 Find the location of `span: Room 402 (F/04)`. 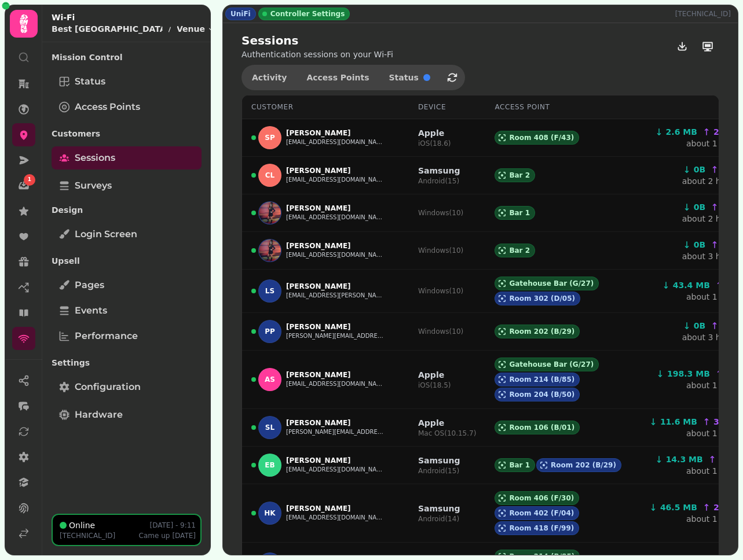

span: Room 402 (F/04) is located at coordinates (542, 514).